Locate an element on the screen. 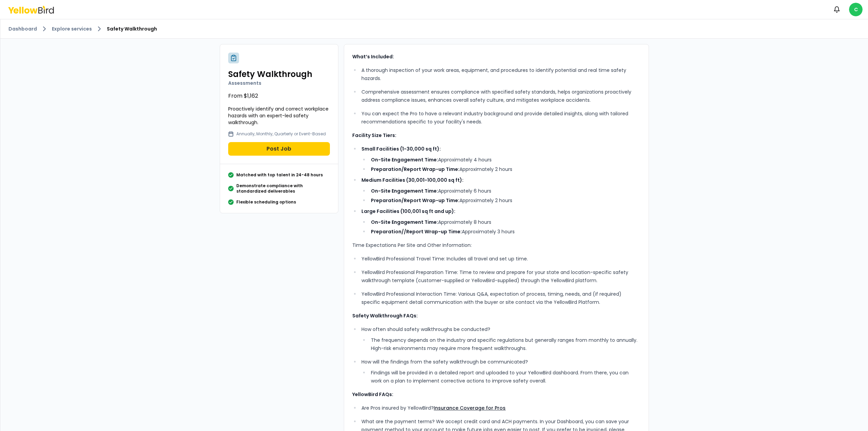 Image resolution: width=868 pixels, height=431 pixels. p: Demonstrate compliance with standardized deliverables is located at coordinates (283, 189).